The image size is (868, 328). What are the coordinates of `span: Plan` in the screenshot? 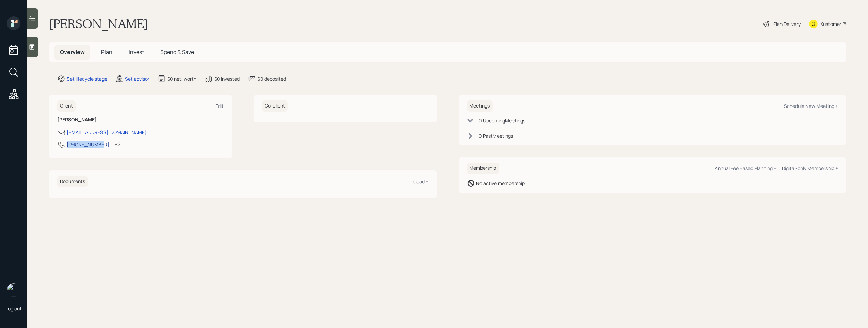 It's located at (107, 52).